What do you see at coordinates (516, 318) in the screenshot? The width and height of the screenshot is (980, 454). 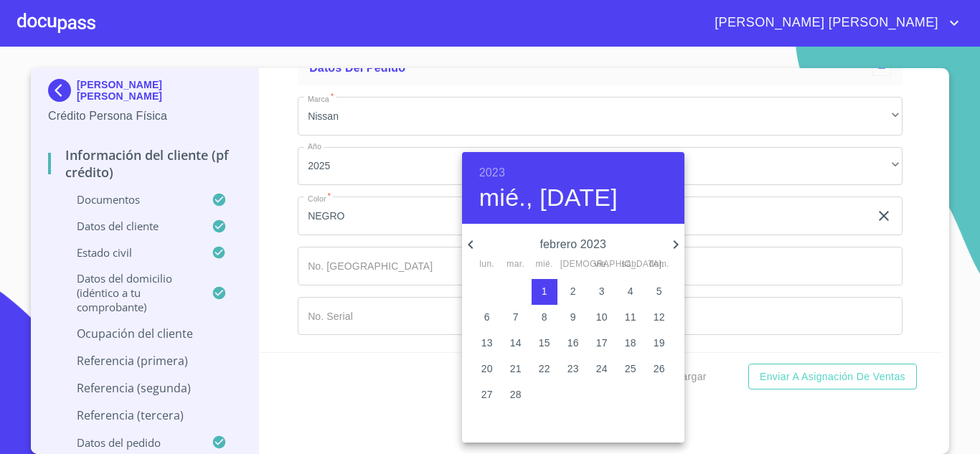 I see `button: 7` at bounding box center [516, 318].